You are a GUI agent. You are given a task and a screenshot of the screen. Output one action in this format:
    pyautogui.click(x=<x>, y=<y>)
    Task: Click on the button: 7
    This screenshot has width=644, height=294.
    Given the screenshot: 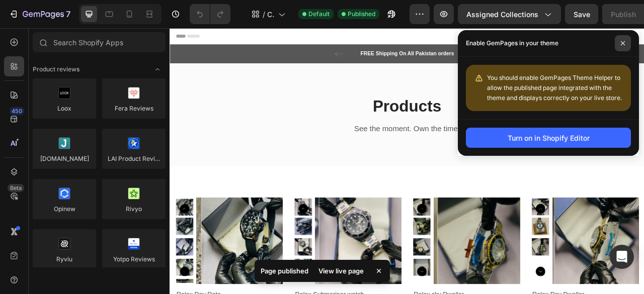 What is the action you would take?
    pyautogui.click(x=39, y=14)
    